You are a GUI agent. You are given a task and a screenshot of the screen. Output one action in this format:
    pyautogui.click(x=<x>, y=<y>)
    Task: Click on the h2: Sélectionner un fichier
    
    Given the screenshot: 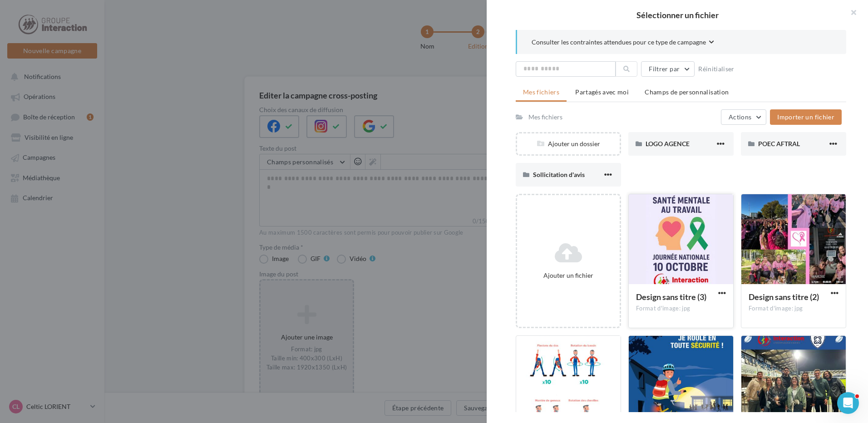 What is the action you would take?
    pyautogui.click(x=677, y=15)
    